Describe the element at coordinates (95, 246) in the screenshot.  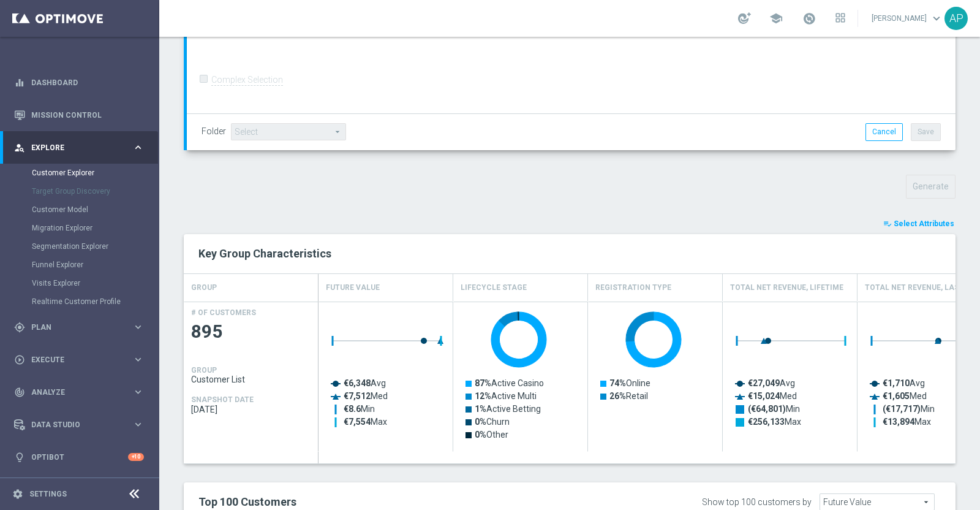
I see `div: Segmentation Explorer` at that location.